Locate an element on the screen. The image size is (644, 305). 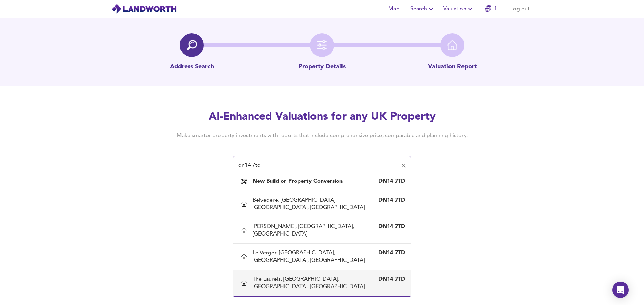
p: Valuation Report is located at coordinates (452, 67).